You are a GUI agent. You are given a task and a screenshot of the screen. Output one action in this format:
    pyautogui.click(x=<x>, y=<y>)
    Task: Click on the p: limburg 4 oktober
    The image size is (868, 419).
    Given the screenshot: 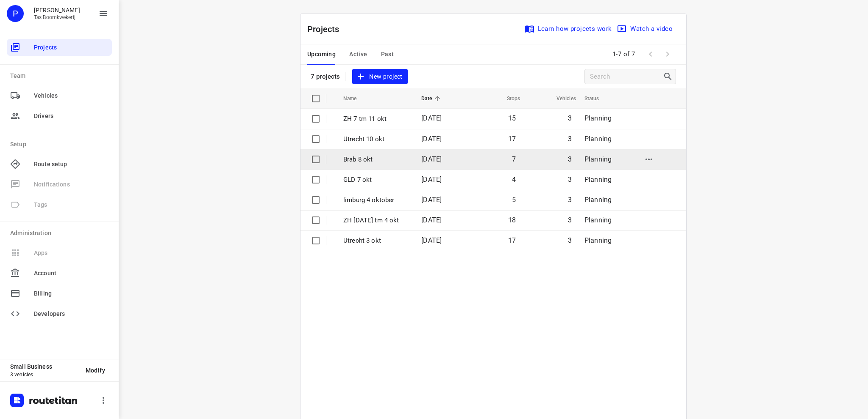 What is the action you would take?
    pyautogui.click(x=376, y=200)
    